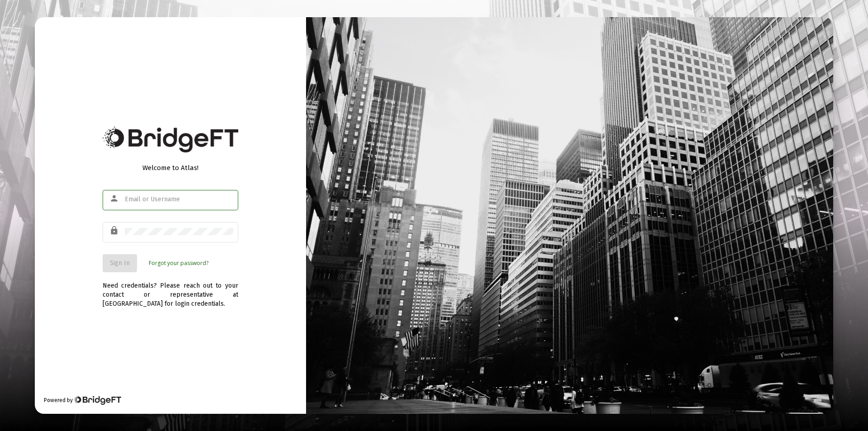 This screenshot has width=868, height=431. I want to click on span: Sign In, so click(119, 263).